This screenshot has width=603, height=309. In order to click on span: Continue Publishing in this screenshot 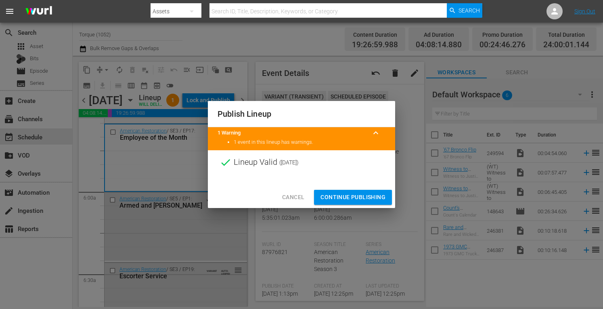, I will do `click(353, 197)`.